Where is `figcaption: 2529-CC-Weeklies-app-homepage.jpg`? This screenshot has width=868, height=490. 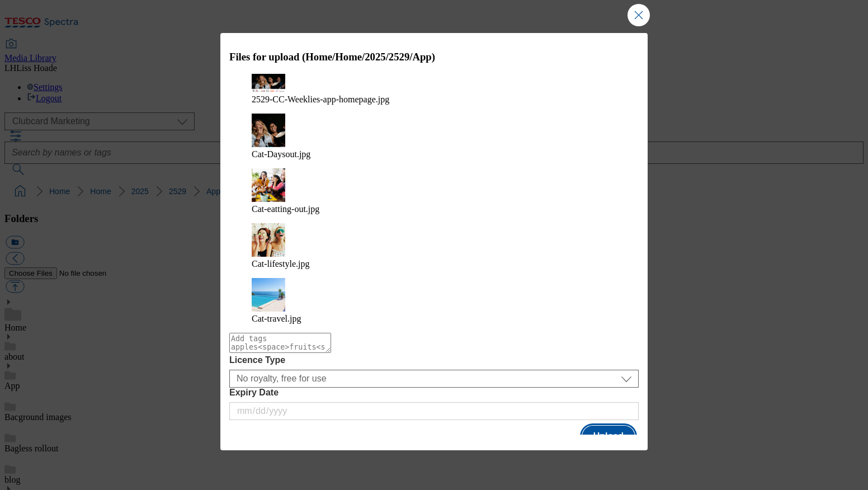
figcaption: 2529-CC-Weeklies-app-homepage.jpg is located at coordinates (434, 100).